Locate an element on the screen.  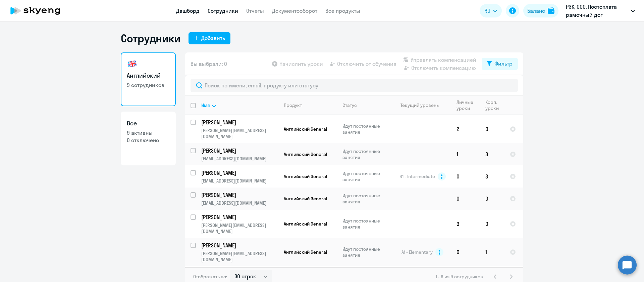
span: Вы выбрали: 0 is located at coordinates (209, 64).